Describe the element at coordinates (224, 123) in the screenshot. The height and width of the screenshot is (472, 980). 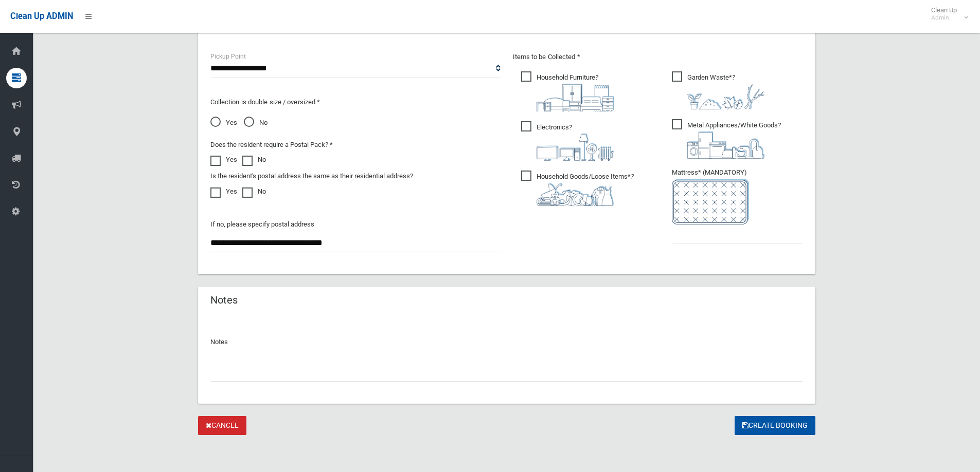
I see `span: Yes` at that location.